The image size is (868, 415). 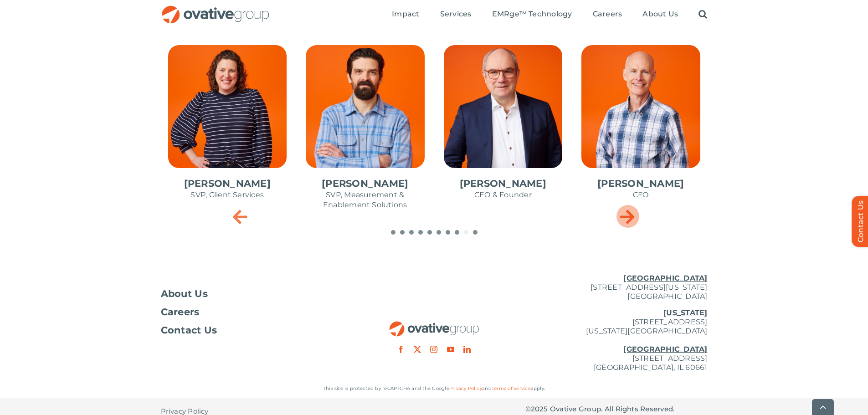 I want to click on span: Go to slide 2, so click(x=402, y=232).